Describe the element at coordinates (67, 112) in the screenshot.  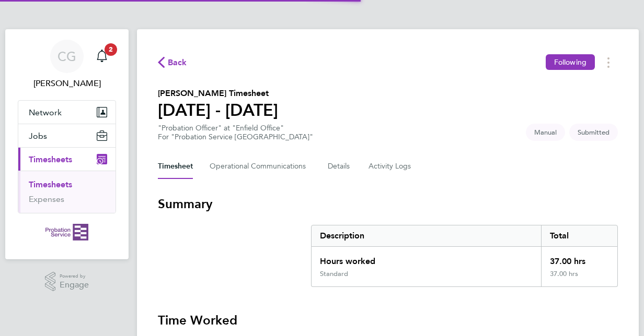
I see `button: Network` at that location.